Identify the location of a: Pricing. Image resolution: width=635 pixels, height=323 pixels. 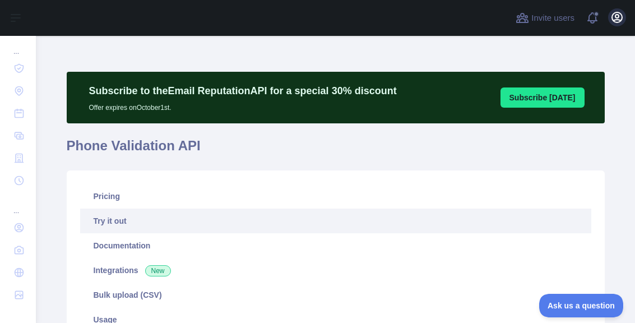
(336, 196).